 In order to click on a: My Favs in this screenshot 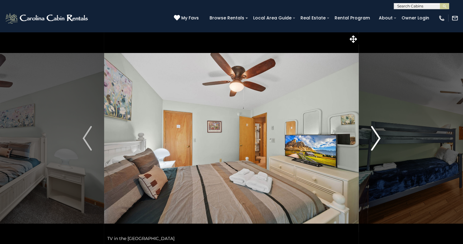, I will do `click(187, 18)`.